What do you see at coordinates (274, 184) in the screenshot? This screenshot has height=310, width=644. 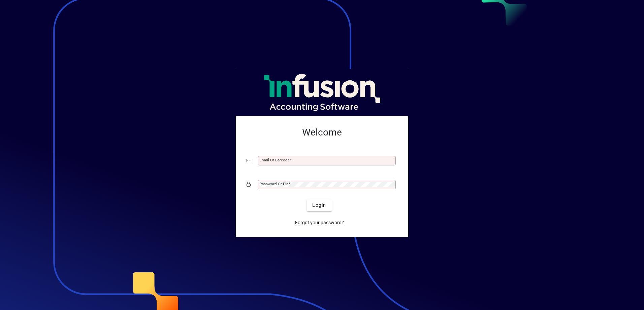 I see `mat-label: Password or Pin` at bounding box center [274, 184].